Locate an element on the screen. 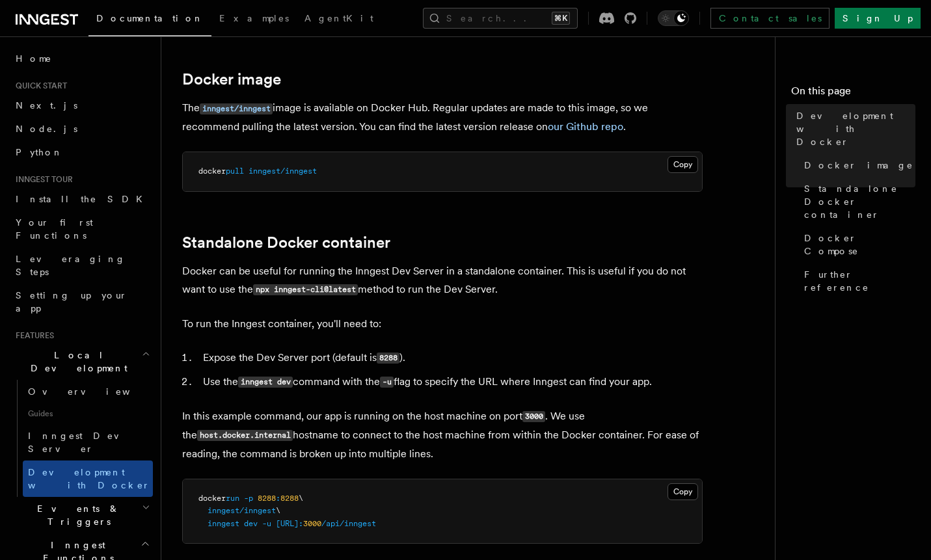  a: Leveraging Steps is located at coordinates (81, 266).